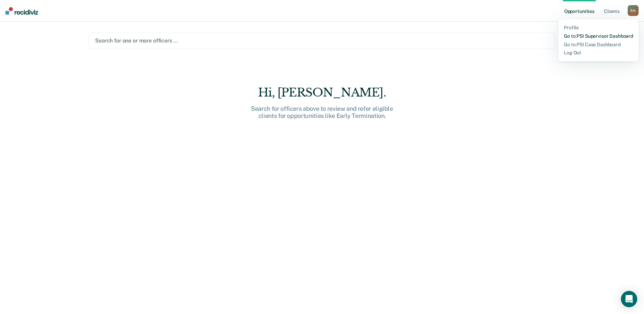 This screenshot has height=314, width=644. Describe the element at coordinates (322, 112) in the screenshot. I see `div: Search for officers above to review and refer eligible clients for opportunities like Early Termi...` at that location.